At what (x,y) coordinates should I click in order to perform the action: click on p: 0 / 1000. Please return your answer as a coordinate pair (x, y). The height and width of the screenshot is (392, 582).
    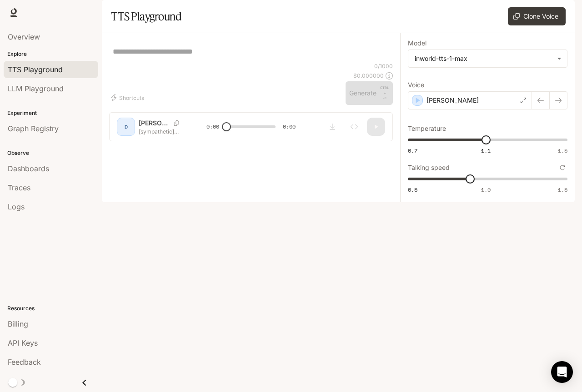
    Looking at the image, I should click on (383, 66).